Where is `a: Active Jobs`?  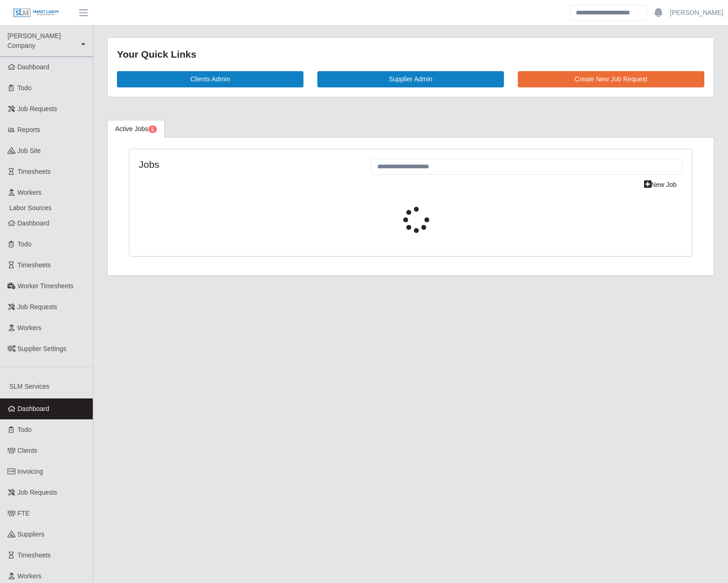
a: Active Jobs is located at coordinates (136, 129).